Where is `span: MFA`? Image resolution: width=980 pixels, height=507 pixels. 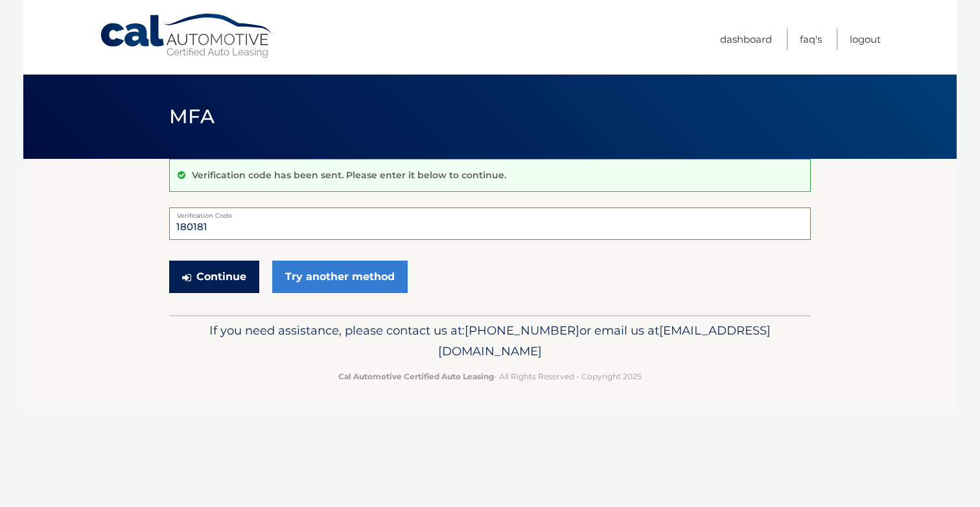
span: MFA is located at coordinates (192, 116).